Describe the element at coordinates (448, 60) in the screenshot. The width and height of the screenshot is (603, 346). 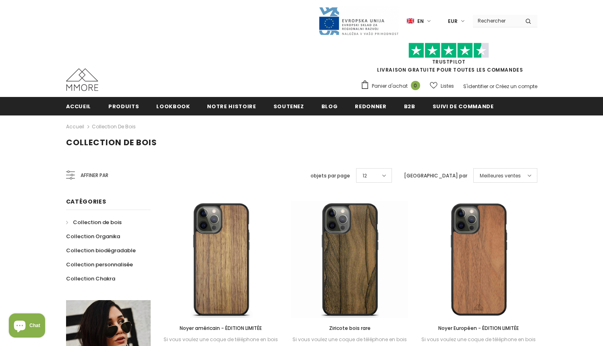
I see `span: LIVRAISON GRATUITE POUR TOUTES LES COMMANDES` at that location.